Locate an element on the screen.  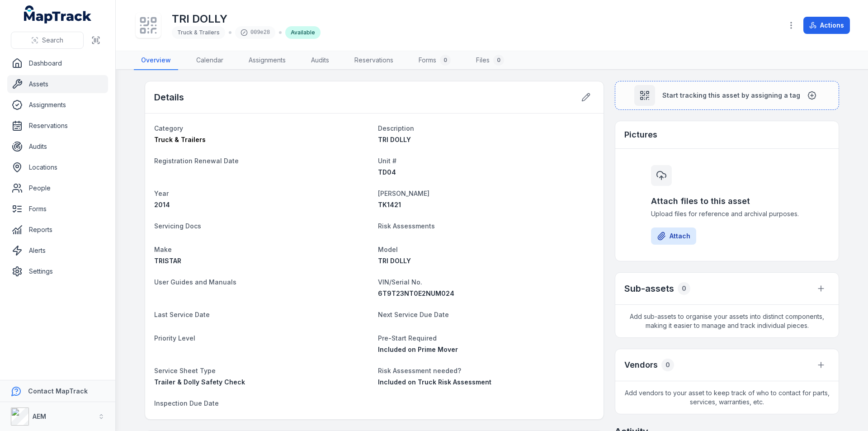
button: Attach is located at coordinates (674, 236).